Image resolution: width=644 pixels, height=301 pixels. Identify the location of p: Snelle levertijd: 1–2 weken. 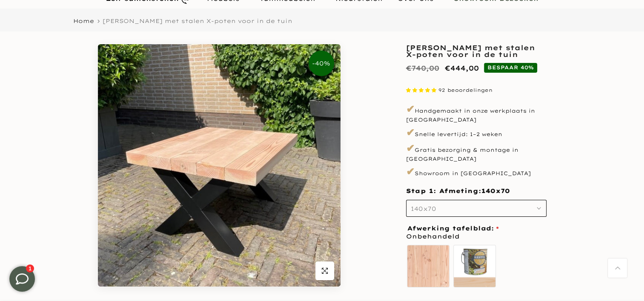
(476, 133).